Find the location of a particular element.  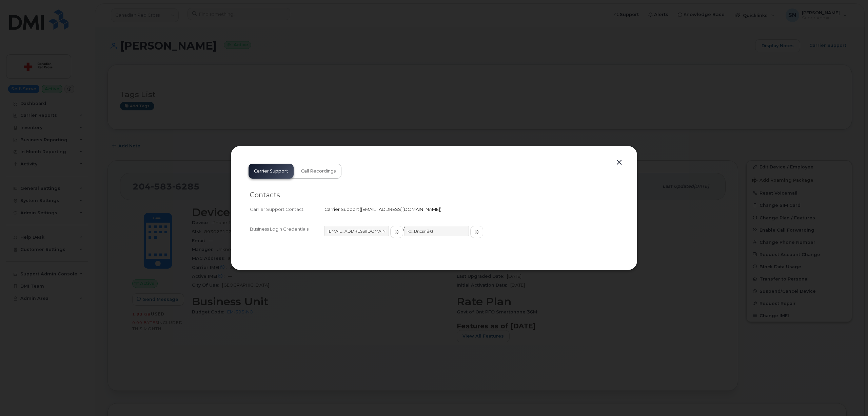

div: Carrier Support Contact is located at coordinates (287, 209).